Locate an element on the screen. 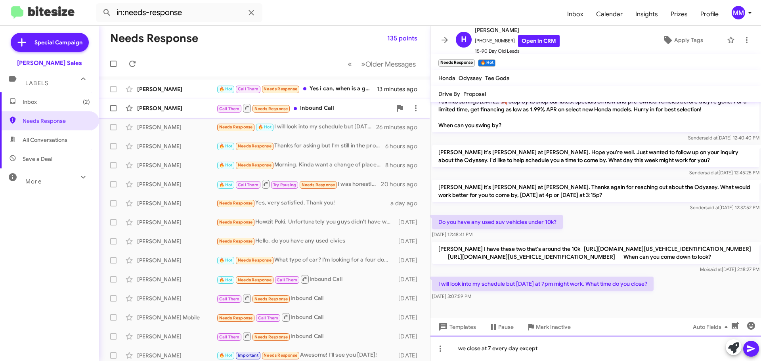  span: More is located at coordinates (33, 182).